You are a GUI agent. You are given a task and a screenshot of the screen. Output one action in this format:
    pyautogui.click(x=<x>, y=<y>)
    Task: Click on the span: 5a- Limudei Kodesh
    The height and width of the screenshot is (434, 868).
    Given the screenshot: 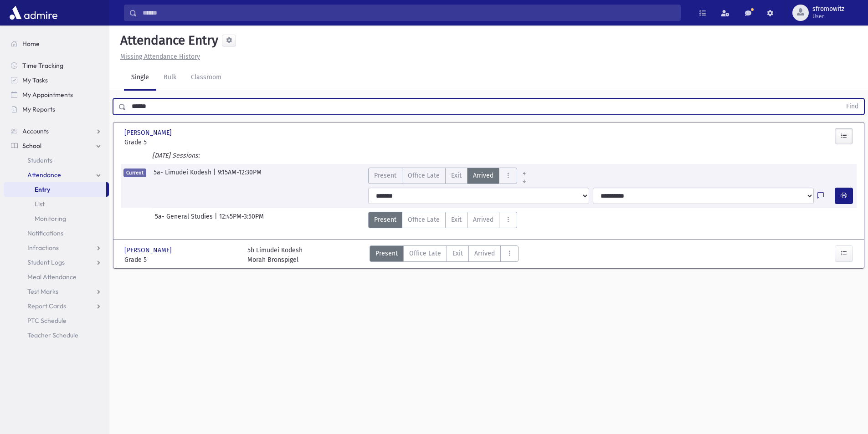 What is the action you would take?
    pyautogui.click(x=183, y=176)
    